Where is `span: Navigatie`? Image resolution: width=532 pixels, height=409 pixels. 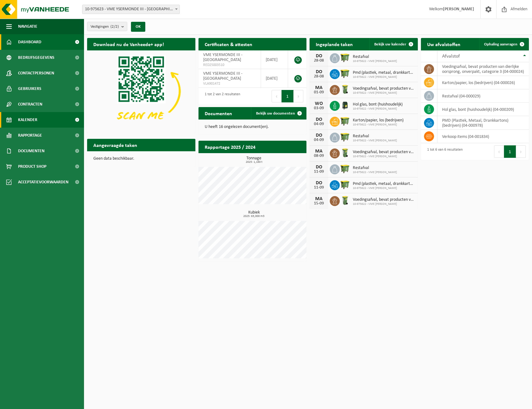 span: Navigatie is located at coordinates (27, 26).